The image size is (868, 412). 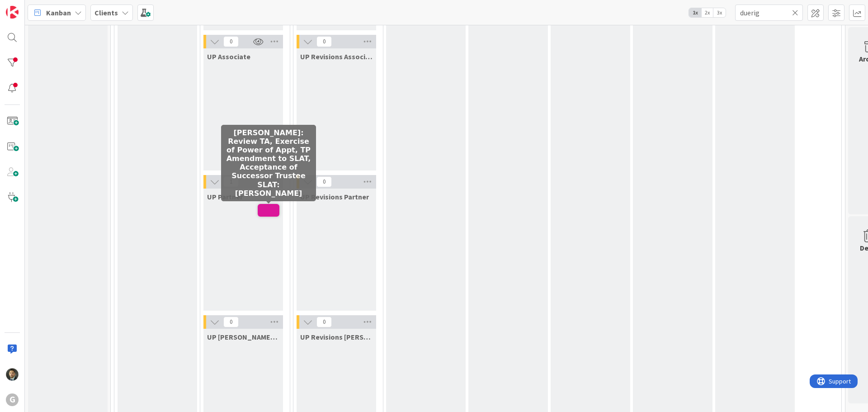 I want to click on span: 1x, so click(x=695, y=13).